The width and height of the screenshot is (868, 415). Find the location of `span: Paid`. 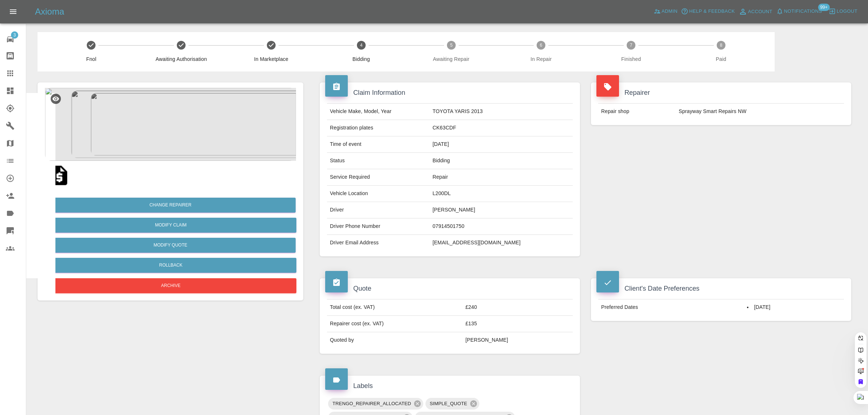

span: Paid is located at coordinates (721, 59).